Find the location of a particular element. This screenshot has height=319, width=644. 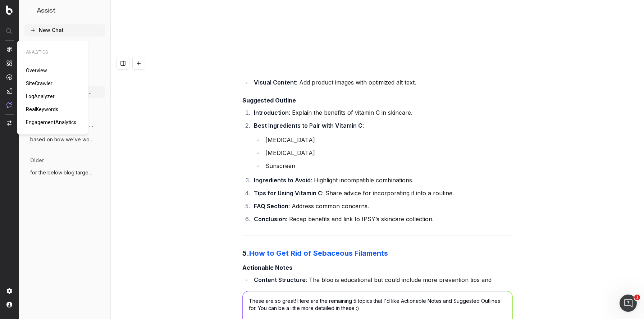

img: Studio is located at coordinates (9, 91).